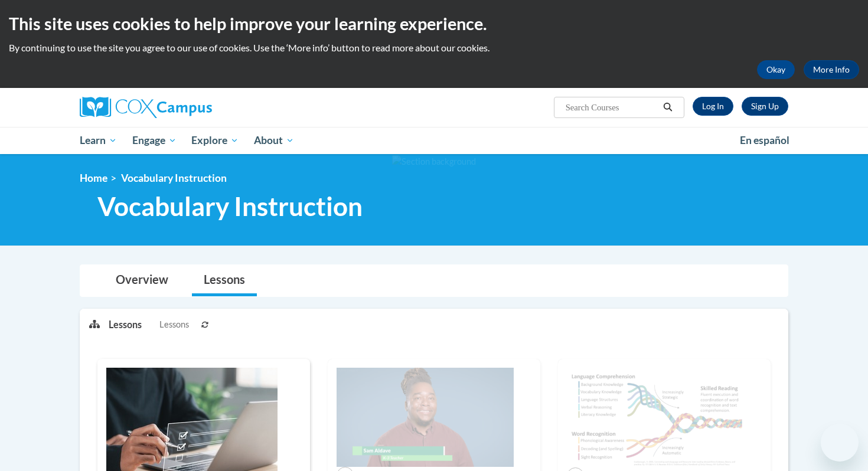 The image size is (868, 471). I want to click on a: Explore, so click(215, 140).